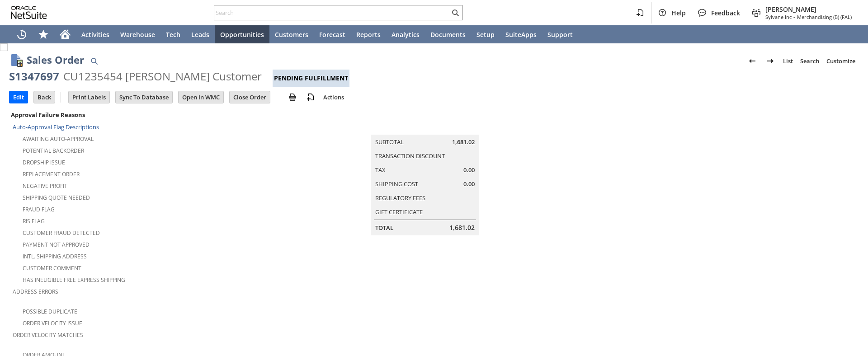 The image size is (868, 356). I want to click on a: Address Errors, so click(35, 291).